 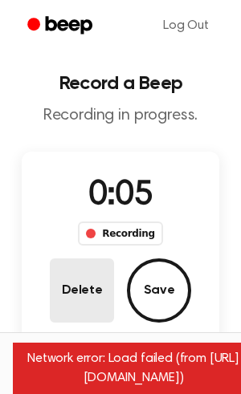 I want to click on button: Save Audio Record, so click(x=159, y=290).